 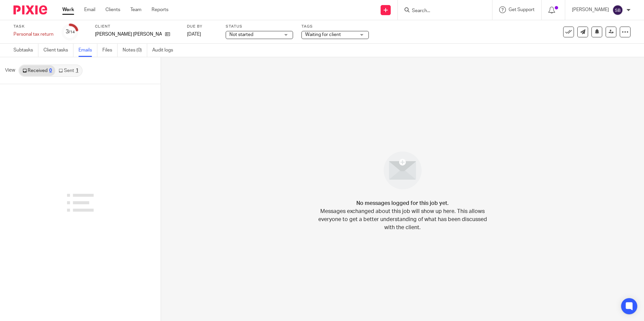 I want to click on a: Clients, so click(x=113, y=10).